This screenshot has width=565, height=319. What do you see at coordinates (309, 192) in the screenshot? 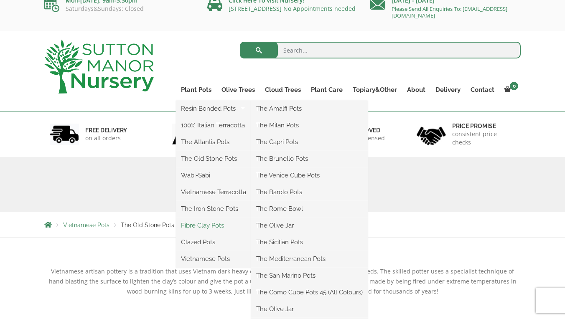
I see `a: The Barolo Pots` at bounding box center [309, 192].